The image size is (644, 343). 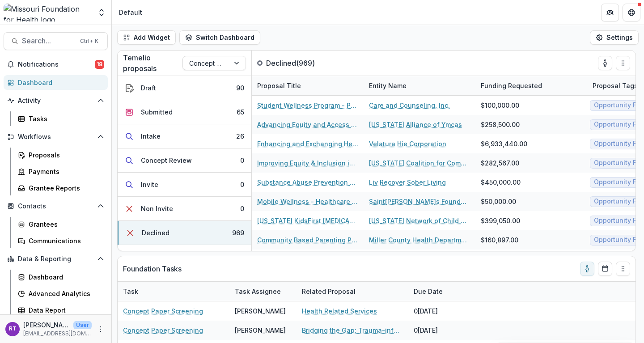 I want to click on div: Tasks, so click(x=64, y=119).